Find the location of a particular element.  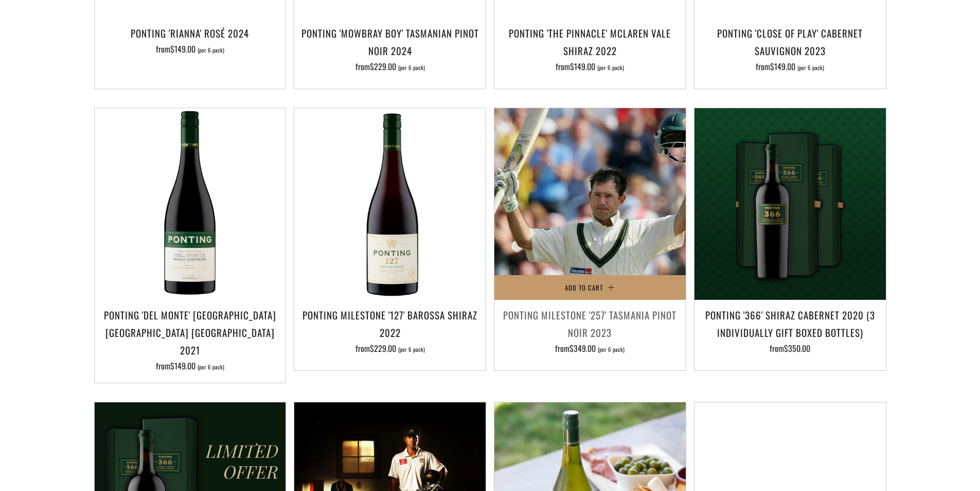

h3: Ponting 'Rianna' Rosé 2024 is located at coordinates (190, 33).